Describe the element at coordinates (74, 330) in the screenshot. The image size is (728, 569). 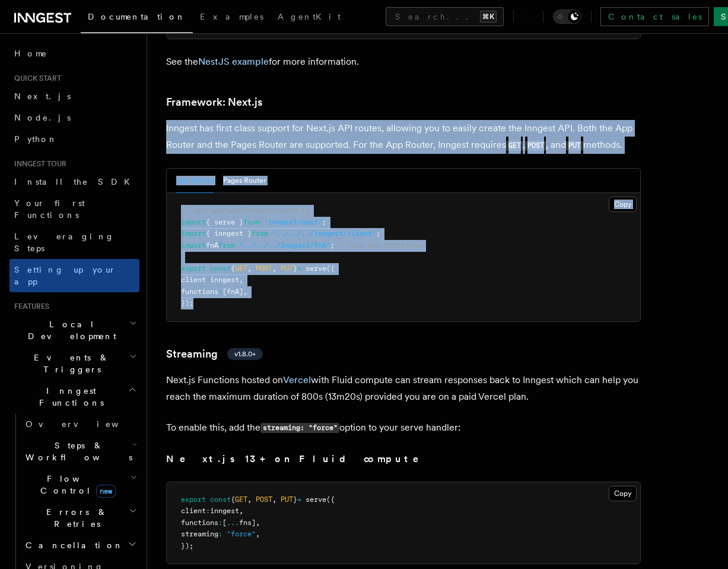
I see `button: Local Development` at that location.